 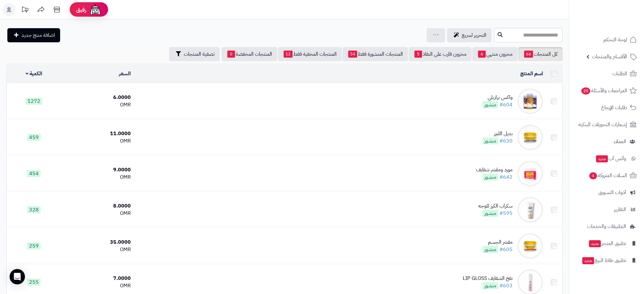 I want to click on a: كل المنتجات66, so click(x=541, y=54).